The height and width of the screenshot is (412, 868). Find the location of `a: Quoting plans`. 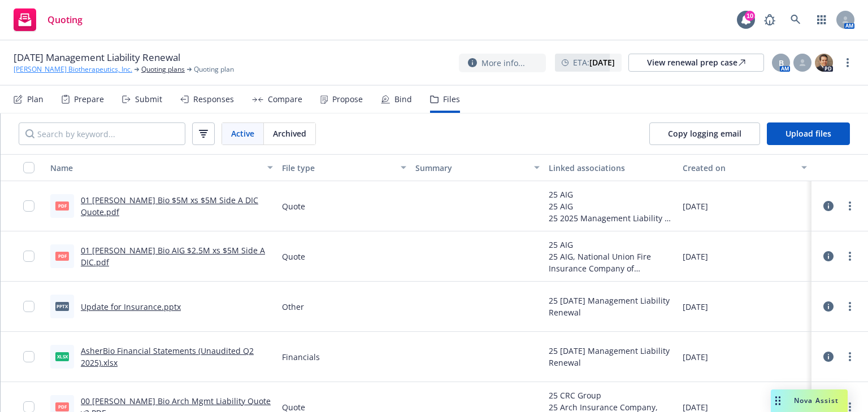

a: Quoting plans is located at coordinates (163, 69).